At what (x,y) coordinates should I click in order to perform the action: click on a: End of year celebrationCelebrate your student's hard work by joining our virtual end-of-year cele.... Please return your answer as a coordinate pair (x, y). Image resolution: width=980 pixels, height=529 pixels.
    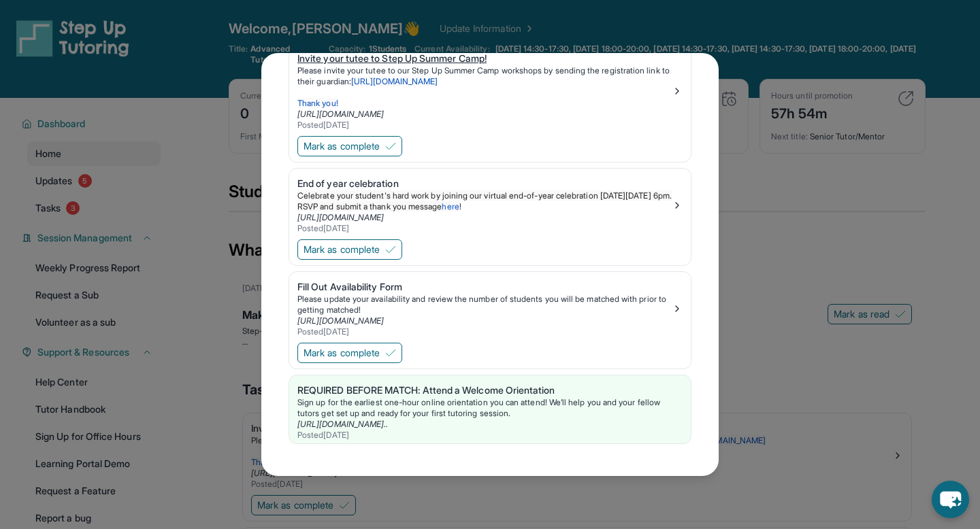
    Looking at the image, I should click on (490, 203).